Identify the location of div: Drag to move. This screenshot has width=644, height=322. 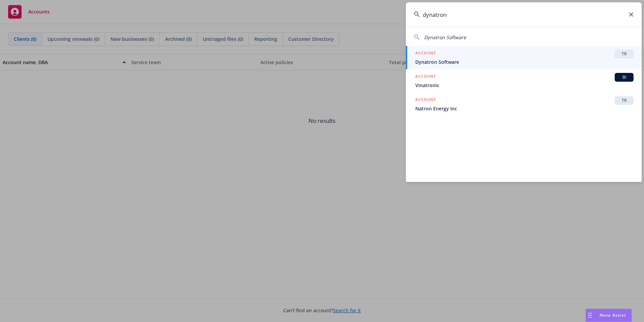
(590, 315).